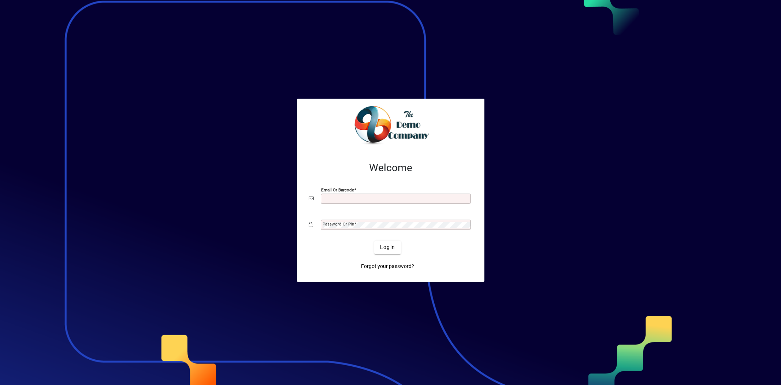 Image resolution: width=781 pixels, height=385 pixels. I want to click on h2: Welcome, so click(391, 168).